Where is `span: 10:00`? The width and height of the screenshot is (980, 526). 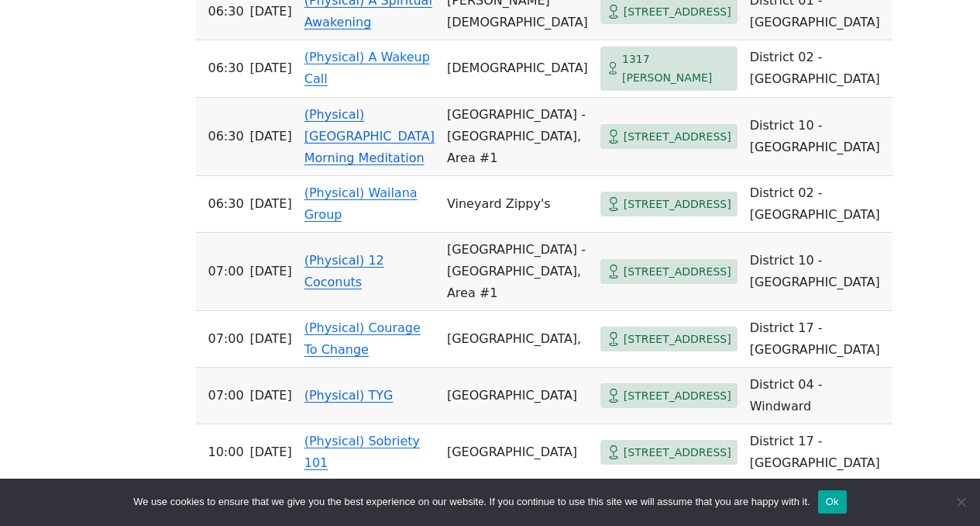 span: 10:00 is located at coordinates (226, 452).